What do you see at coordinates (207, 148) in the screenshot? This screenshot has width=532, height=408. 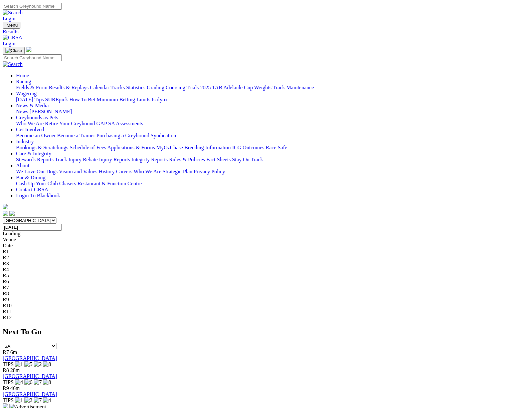 I see `a: Breeding Information` at bounding box center [207, 148].